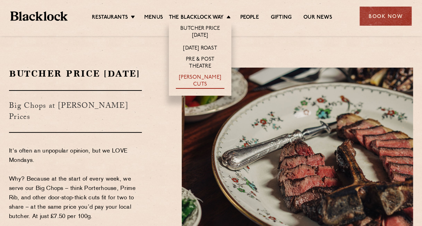 The width and height of the screenshot is (422, 226). I want to click on div: Book Now, so click(386, 16).